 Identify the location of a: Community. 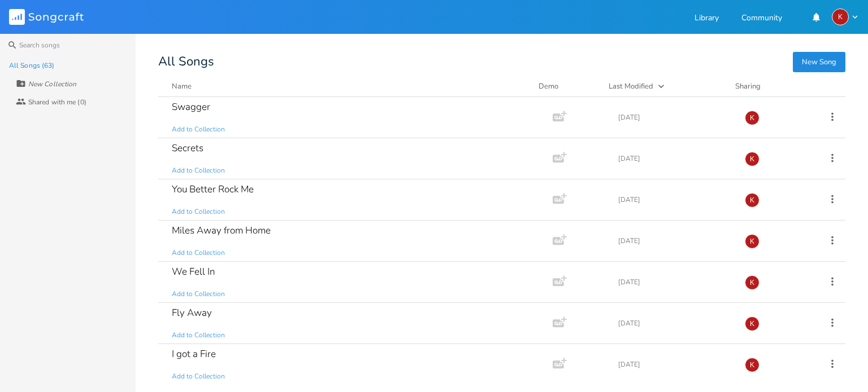
(762, 19).